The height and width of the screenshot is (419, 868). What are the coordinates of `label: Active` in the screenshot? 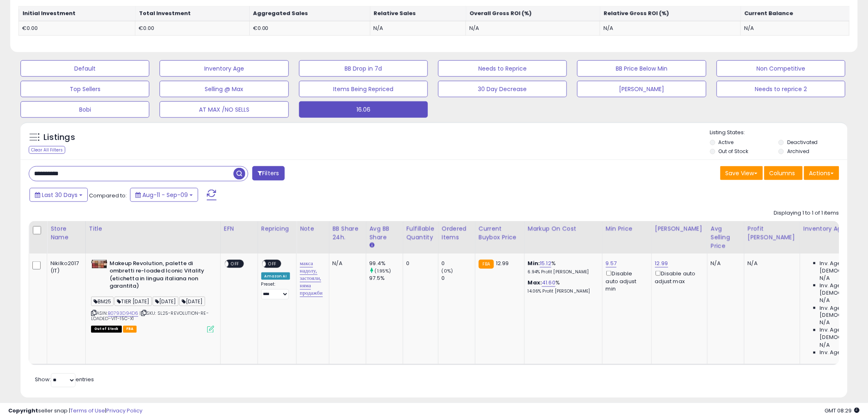 It's located at (726, 142).